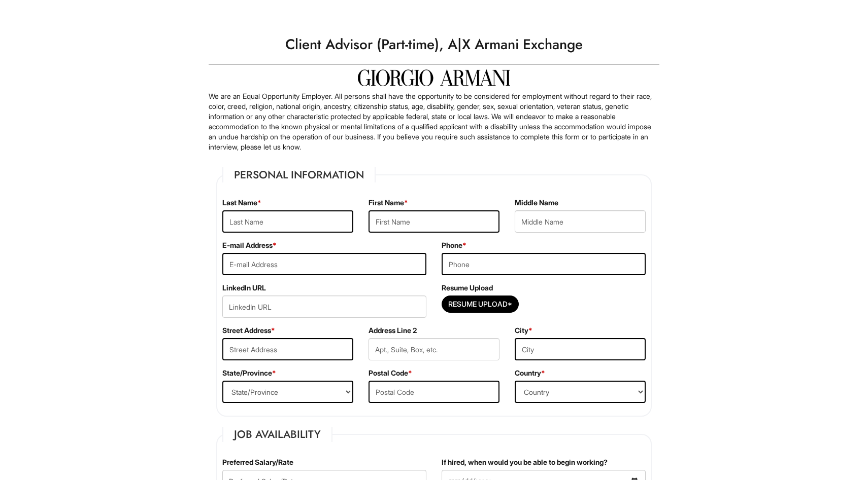  Describe the element at coordinates (392, 331) in the screenshot. I see `label: Address Line 2` at that location.